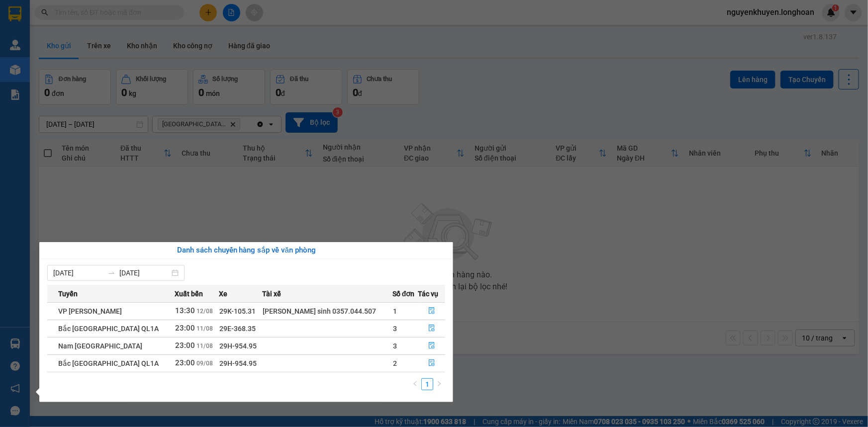 Image resolution: width=868 pixels, height=427 pixels. What do you see at coordinates (395, 364) in the screenshot?
I see `span: 2` at bounding box center [395, 364].